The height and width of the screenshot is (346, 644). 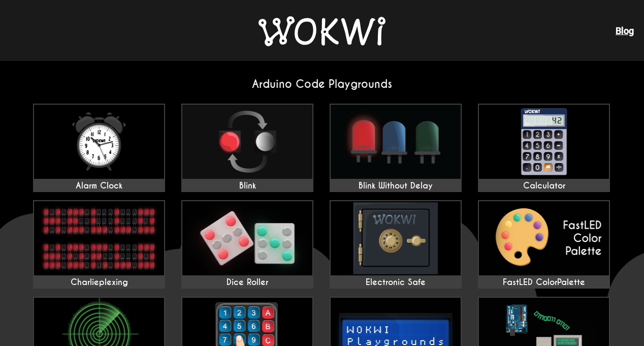 What do you see at coordinates (544, 186) in the screenshot?
I see `div: Calculator` at bounding box center [544, 186].